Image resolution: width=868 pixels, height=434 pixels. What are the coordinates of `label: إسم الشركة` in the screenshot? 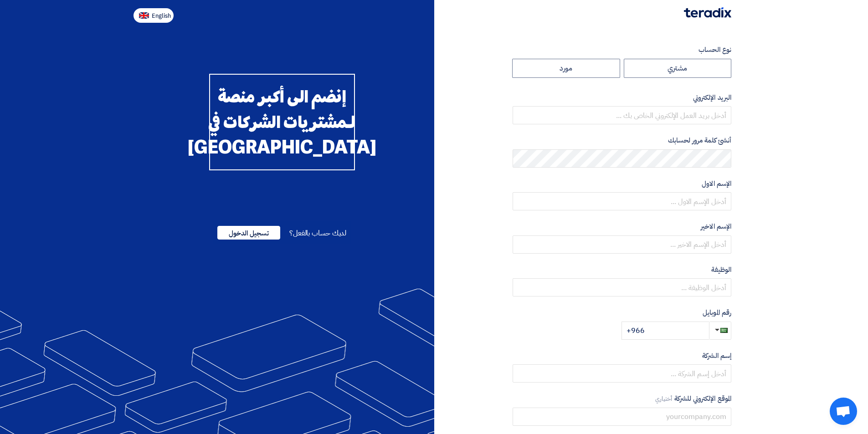 It's located at (622, 356).